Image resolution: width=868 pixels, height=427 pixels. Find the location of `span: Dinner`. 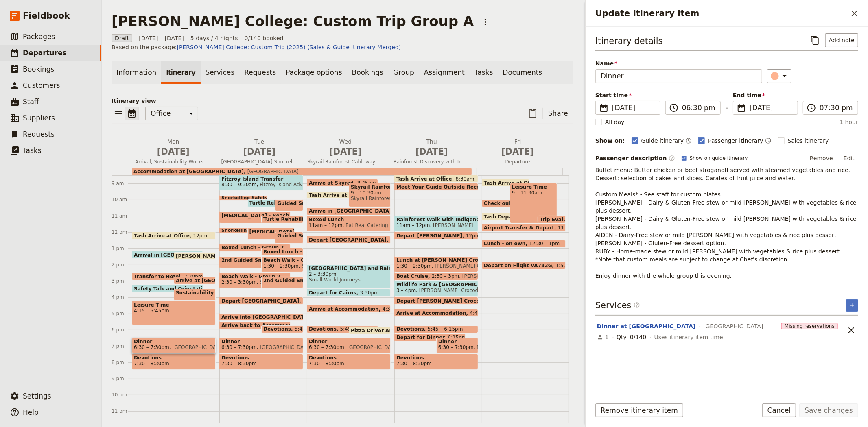

span: Dinner is located at coordinates (349, 341).